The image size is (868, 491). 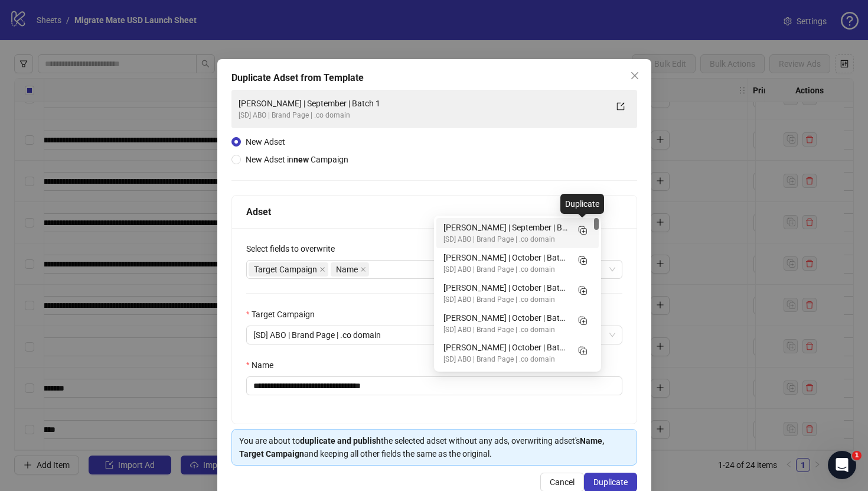 I want to click on span: export, so click(x=621, y=106).